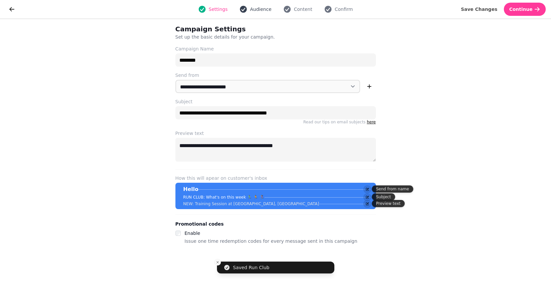  Describe the element at coordinates (520, 9) in the screenshot. I see `span: Continue` at that location.